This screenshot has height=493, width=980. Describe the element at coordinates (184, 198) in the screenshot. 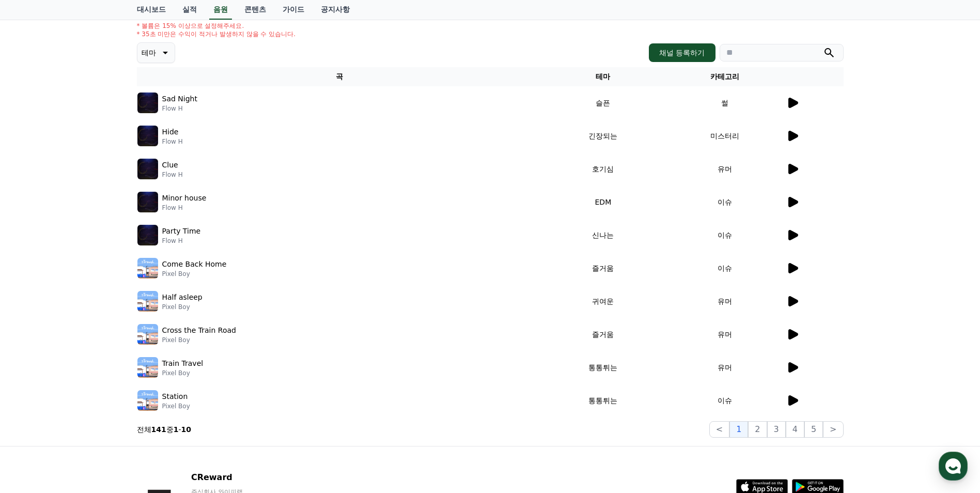

I see `p: Minor house` at that location.